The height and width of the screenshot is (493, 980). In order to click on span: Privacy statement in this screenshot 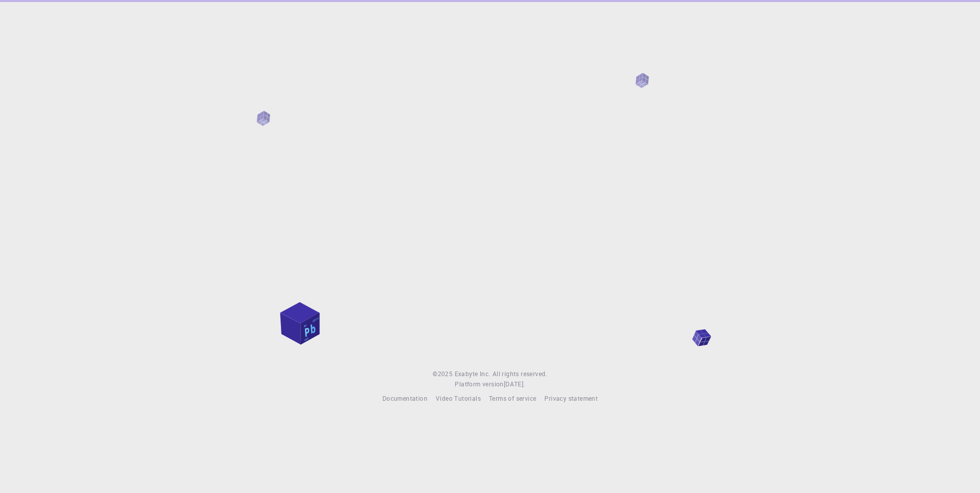, I will do `click(571, 399)`.